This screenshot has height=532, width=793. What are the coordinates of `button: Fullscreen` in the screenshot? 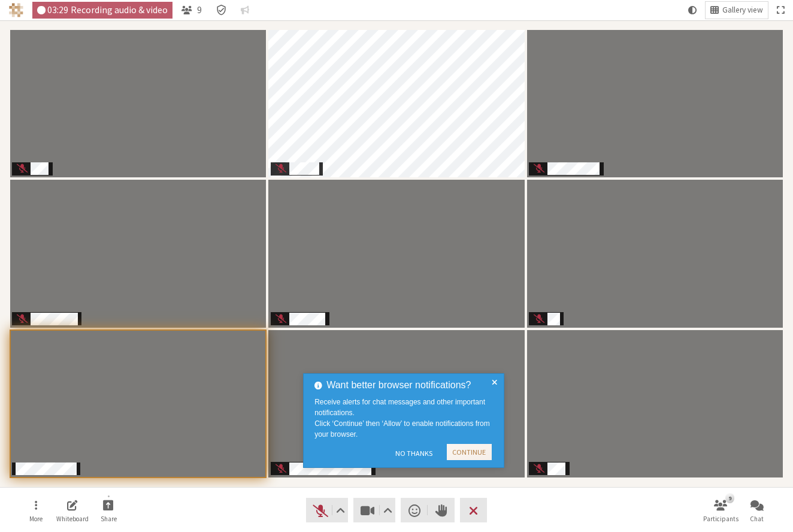 It's located at (781, 10).